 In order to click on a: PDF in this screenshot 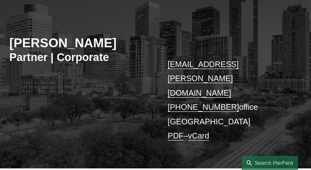, I will do `click(175, 135)`.